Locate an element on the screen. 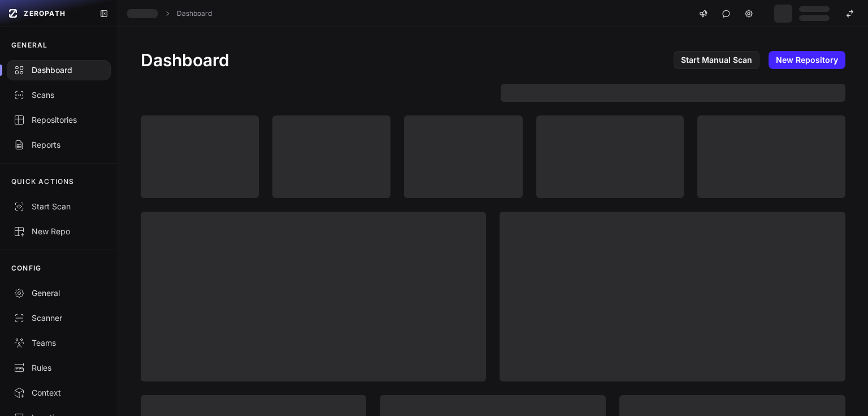 This screenshot has height=416, width=868. div: New Repo is located at coordinates (59, 232).